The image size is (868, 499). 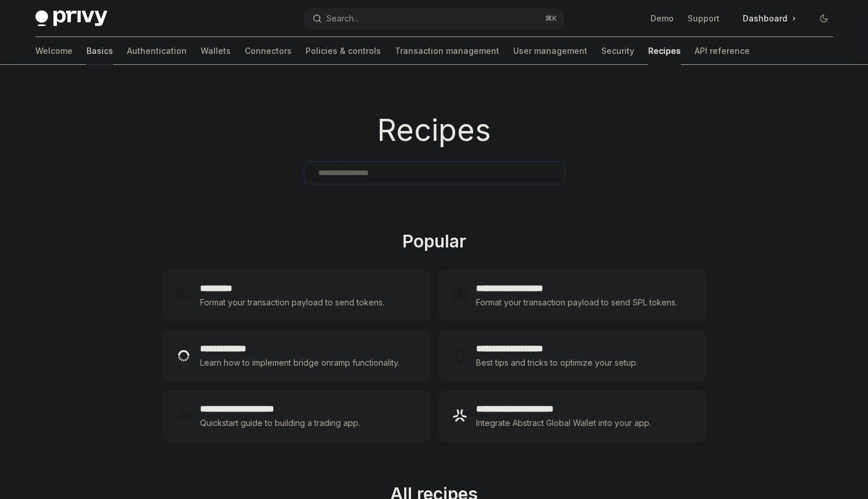 What do you see at coordinates (617, 51) in the screenshot?
I see `a: Security` at bounding box center [617, 51].